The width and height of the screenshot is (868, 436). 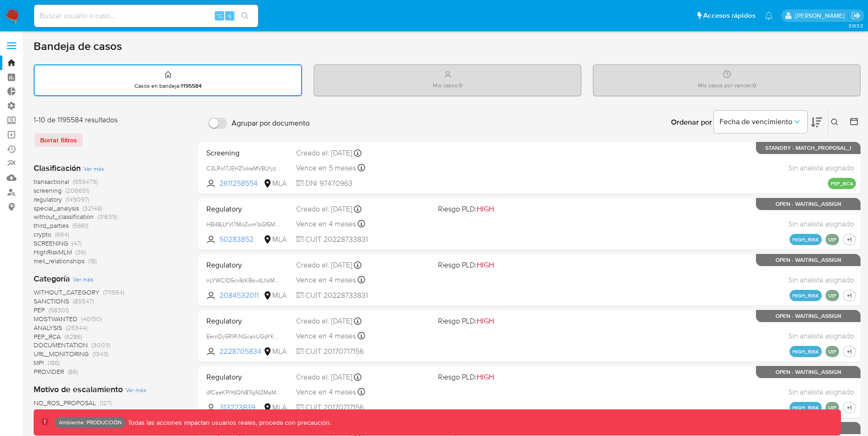 What do you see at coordinates (228, 423) in the screenshot?
I see `p: Todas las acciones impactan usuarios reales, proceda con precaución.` at bounding box center [228, 423].